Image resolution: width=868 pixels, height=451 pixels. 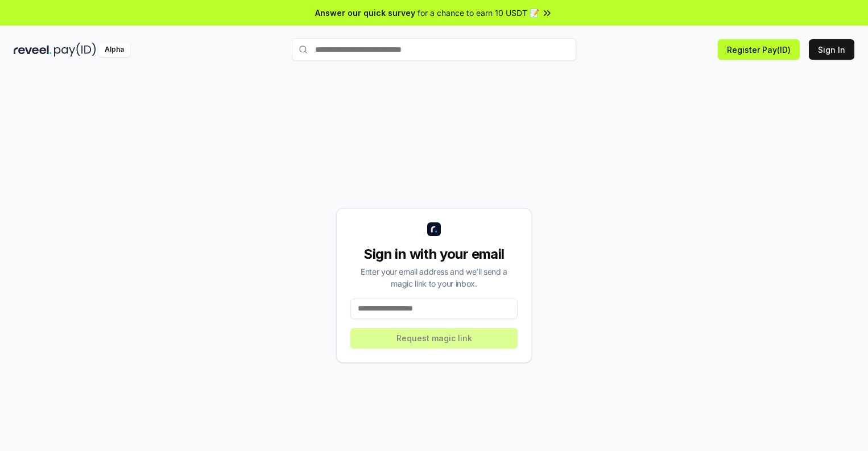 I want to click on span: for a chance to earn 10 USDT 📝, so click(x=478, y=13).